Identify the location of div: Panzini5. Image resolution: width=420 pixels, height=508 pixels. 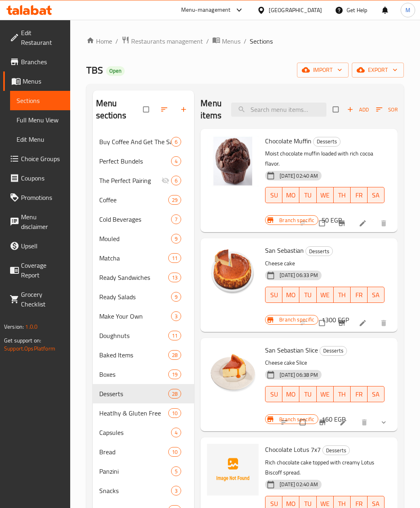
(144, 471).